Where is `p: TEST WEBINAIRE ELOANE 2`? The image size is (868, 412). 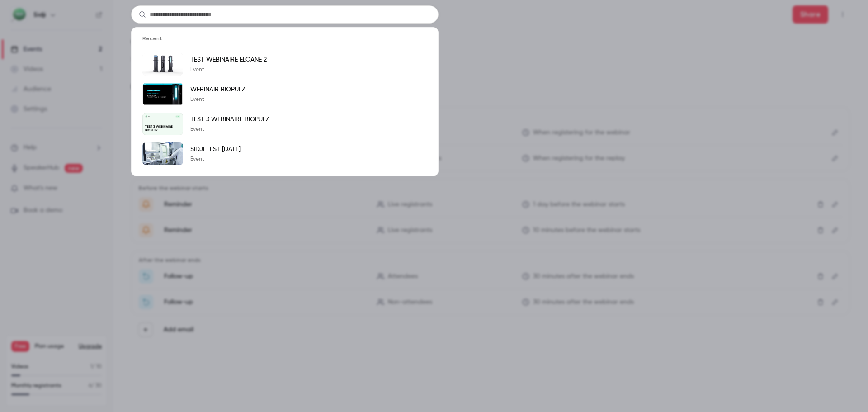 p: TEST WEBINAIRE ELOANE 2 is located at coordinates (228, 60).